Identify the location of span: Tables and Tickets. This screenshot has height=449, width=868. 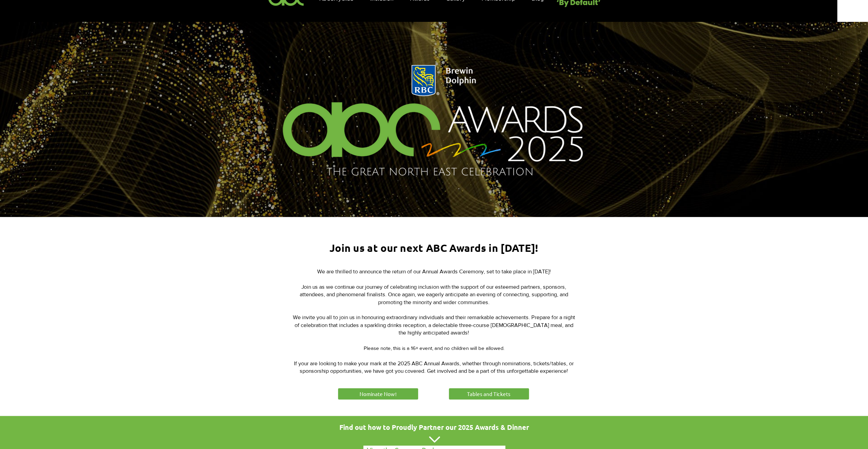
(489, 394).